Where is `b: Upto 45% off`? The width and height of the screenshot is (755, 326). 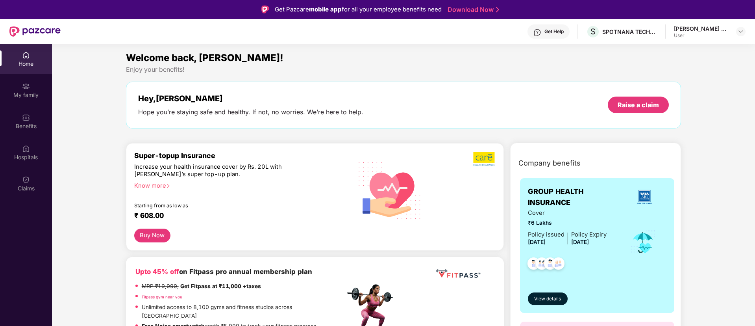
b: Upto 45% off is located at coordinates (157, 271).